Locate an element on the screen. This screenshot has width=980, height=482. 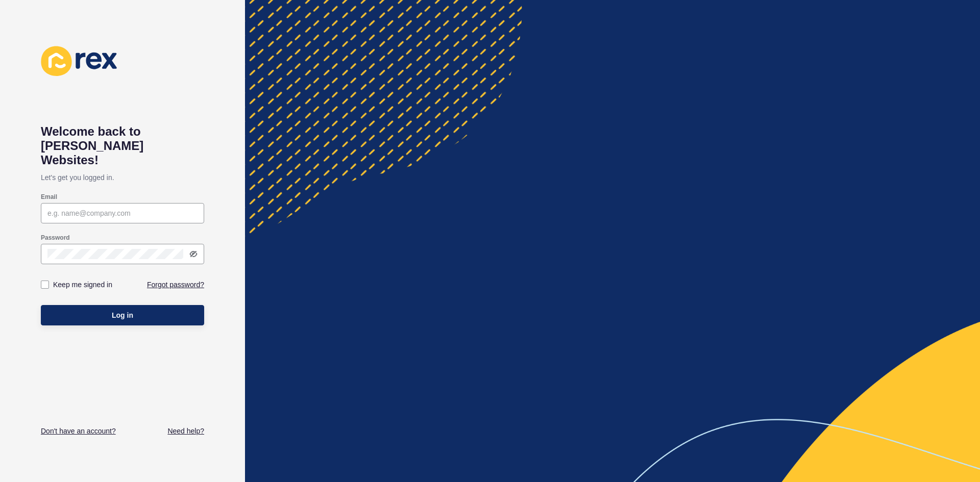
span: Log in is located at coordinates (122, 316).